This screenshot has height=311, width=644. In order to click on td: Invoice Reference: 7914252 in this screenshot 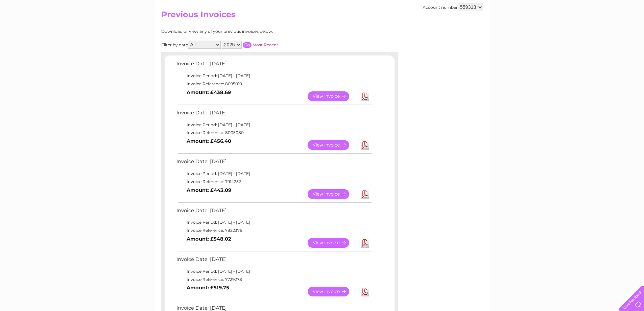, I will do `click(273, 182)`.